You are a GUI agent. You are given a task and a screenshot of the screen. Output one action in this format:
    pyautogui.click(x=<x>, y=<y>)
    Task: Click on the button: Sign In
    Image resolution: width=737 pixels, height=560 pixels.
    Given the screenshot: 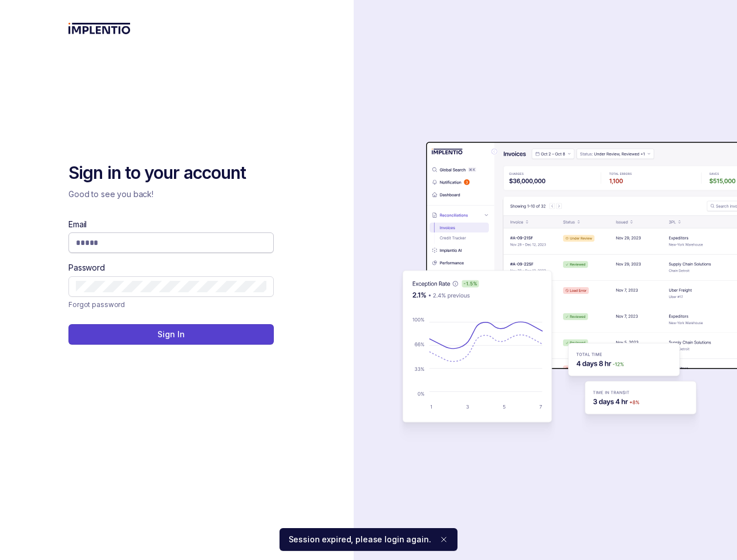 What is the action you would take?
    pyautogui.click(x=171, y=335)
    